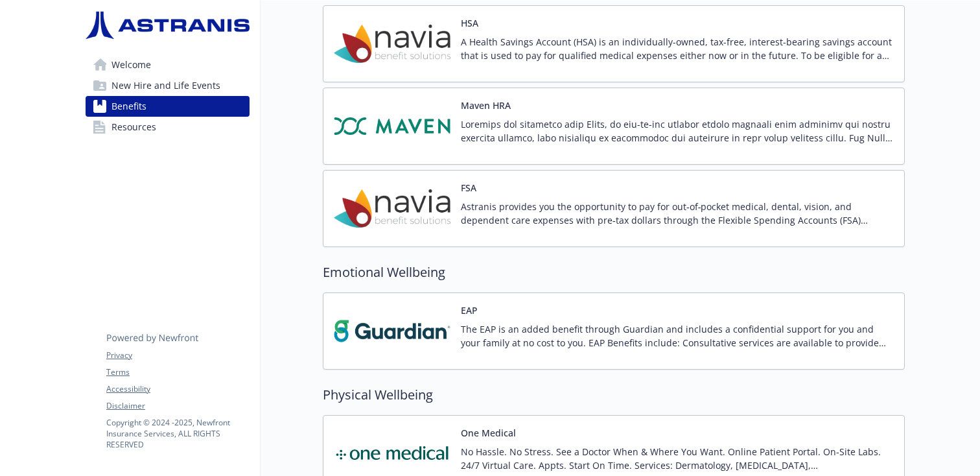 The width and height of the screenshot is (980, 476). What do you see at coordinates (468, 188) in the screenshot?
I see `button: FSA` at bounding box center [468, 188].